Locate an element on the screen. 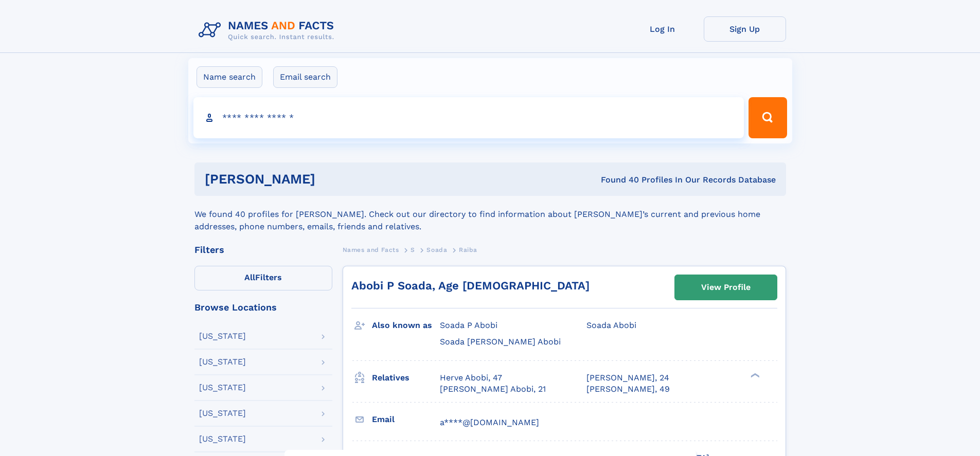  span: S is located at coordinates (413, 250).